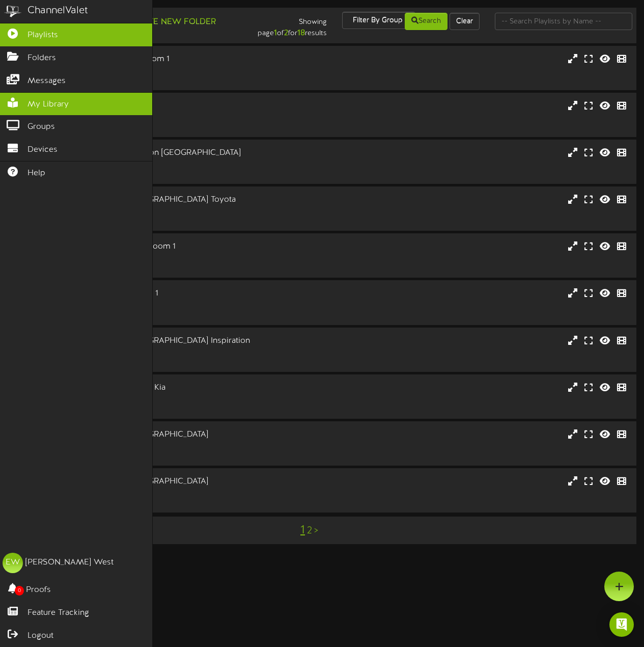 The width and height of the screenshot is (644, 647). I want to click on span: Groups, so click(41, 127).